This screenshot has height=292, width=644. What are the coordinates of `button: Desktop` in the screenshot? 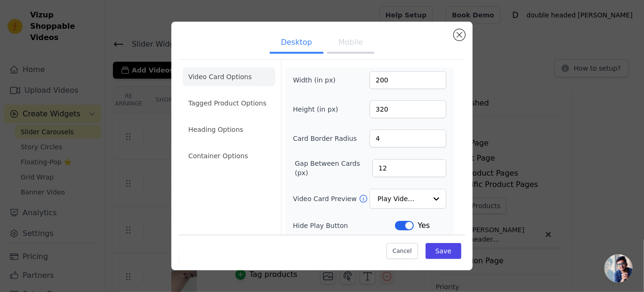 It's located at (297, 43).